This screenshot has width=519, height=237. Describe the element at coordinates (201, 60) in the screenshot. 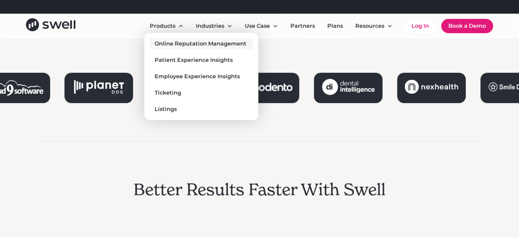

I see `a: Patient Experience Insights` at that location.